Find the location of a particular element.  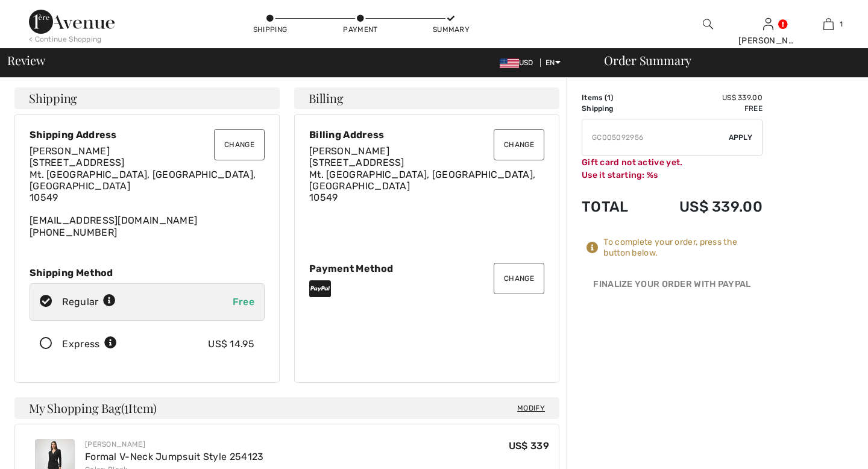

input: Promo code is located at coordinates (655, 137).